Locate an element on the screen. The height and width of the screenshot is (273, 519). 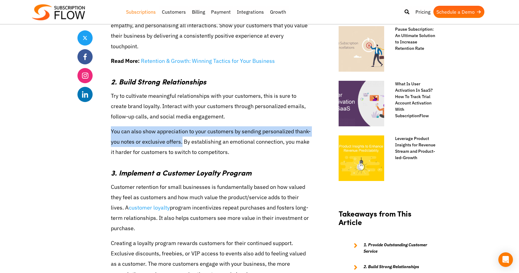
h2: Takeaways from This Article is located at coordinates (387, 221).